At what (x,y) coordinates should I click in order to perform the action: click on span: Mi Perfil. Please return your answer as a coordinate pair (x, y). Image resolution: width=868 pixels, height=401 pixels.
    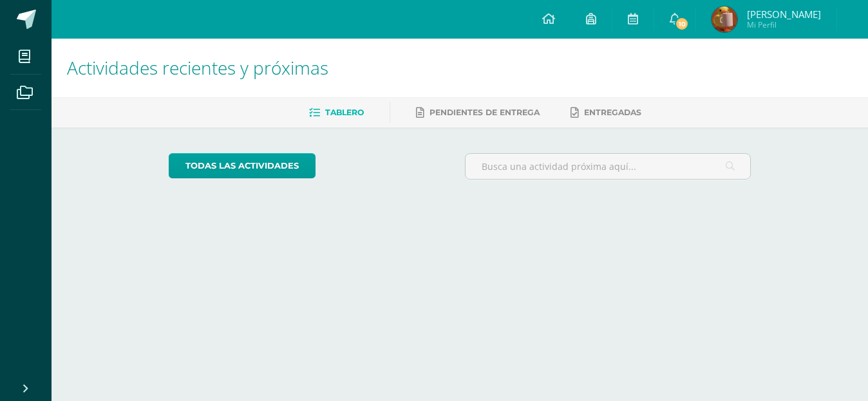
    Looking at the image, I should click on (784, 24).